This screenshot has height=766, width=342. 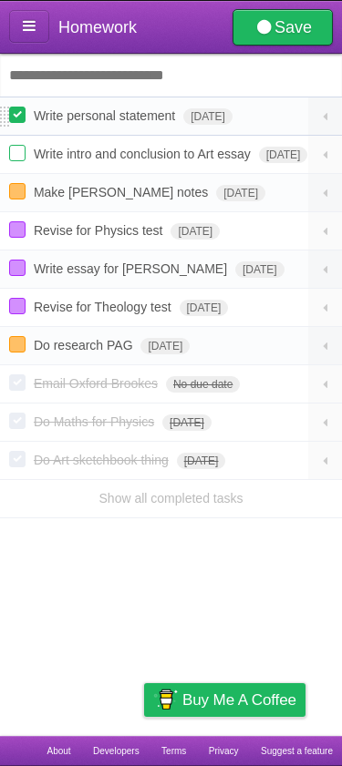 I want to click on a: Suggest a feature, so click(x=296, y=751).